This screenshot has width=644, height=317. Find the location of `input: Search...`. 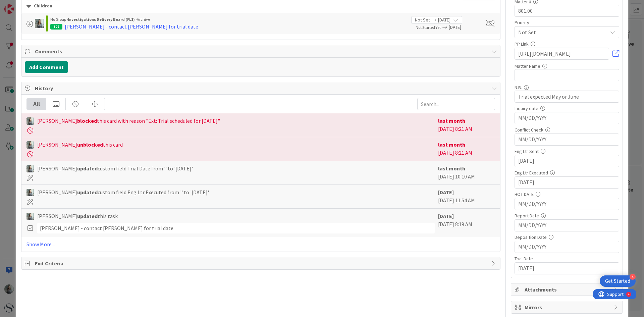

input: Search... is located at coordinates (456, 104).